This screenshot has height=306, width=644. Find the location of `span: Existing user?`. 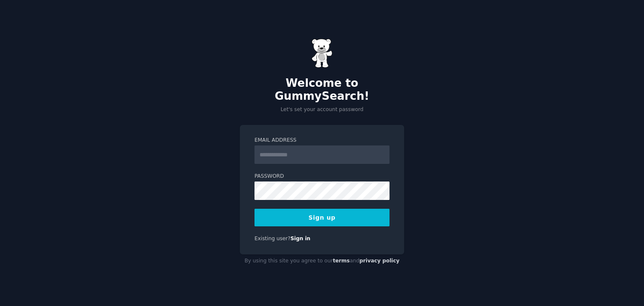

span: Existing user? is located at coordinates (273, 239).